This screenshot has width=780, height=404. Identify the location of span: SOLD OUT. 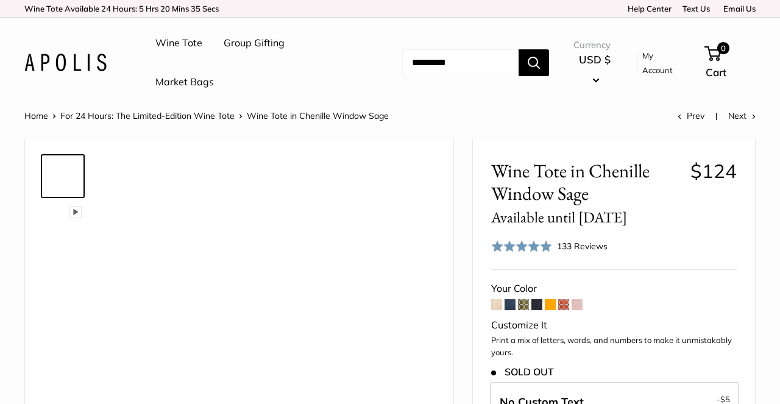
(522, 372).